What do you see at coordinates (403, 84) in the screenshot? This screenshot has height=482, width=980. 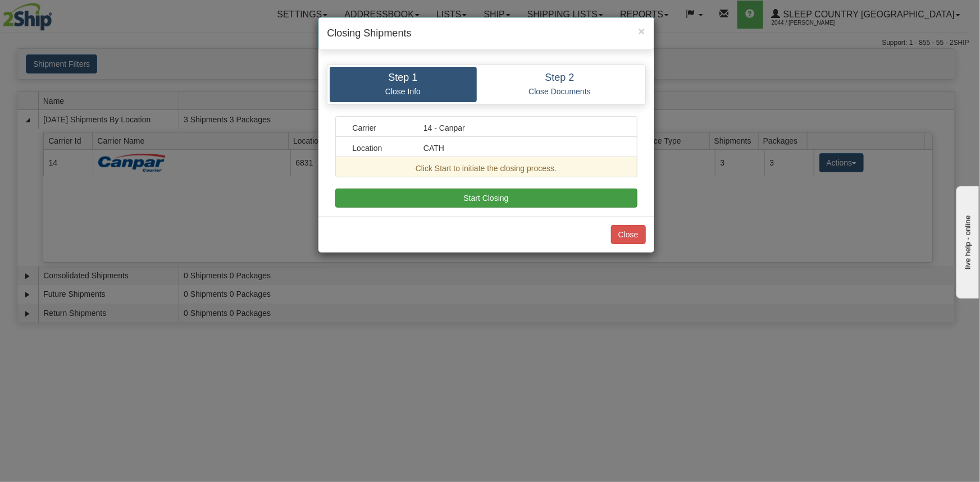 I see `a: Step 1 Close Info` at bounding box center [403, 84].